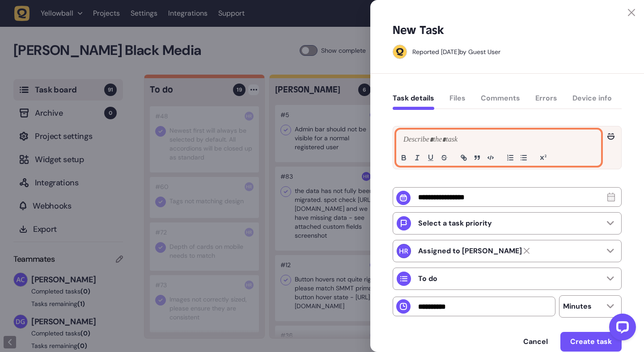 The height and width of the screenshot is (352, 644). I want to click on button: Task details, so click(414, 102).